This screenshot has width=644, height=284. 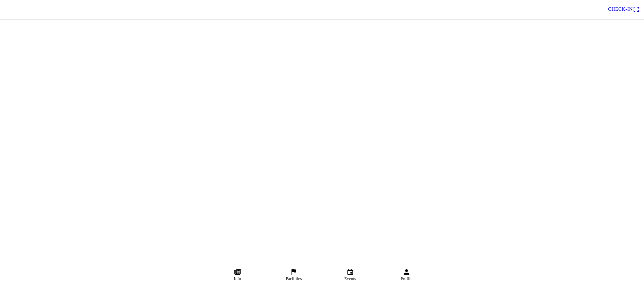 I want to click on ion-label: Events, so click(x=350, y=278).